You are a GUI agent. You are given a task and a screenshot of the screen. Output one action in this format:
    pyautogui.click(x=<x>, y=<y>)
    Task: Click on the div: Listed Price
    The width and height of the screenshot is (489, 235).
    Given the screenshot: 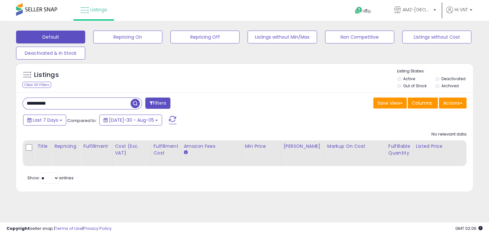 What is the action you would take?
    pyautogui.click(x=443, y=146)
    